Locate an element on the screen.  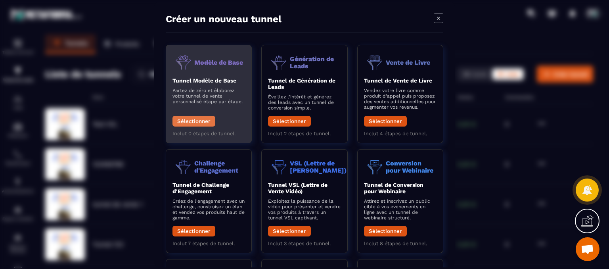
p: Challenge d'Engagement is located at coordinates (220, 167).